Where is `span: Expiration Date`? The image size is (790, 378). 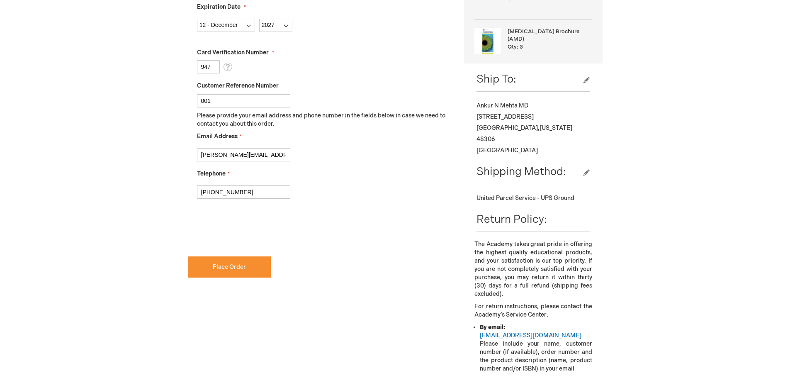 span: Expiration Date is located at coordinates (219, 7).